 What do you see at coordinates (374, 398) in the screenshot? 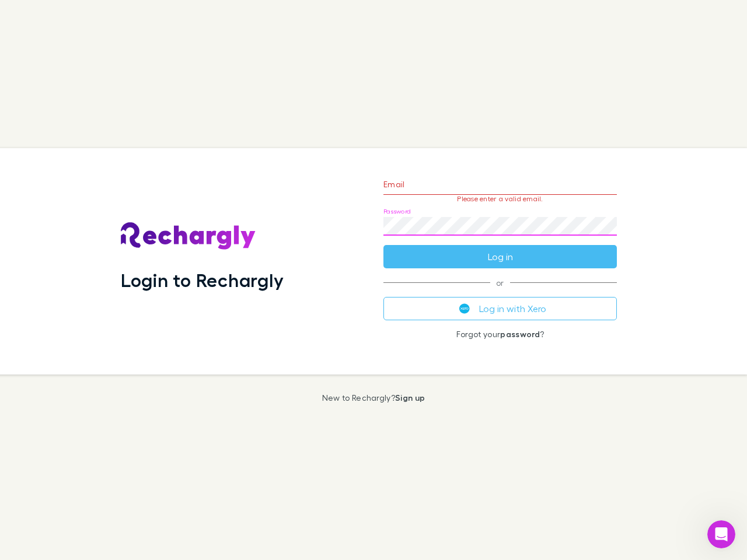
I see `p: New to Rechargly?` at bounding box center [374, 398].